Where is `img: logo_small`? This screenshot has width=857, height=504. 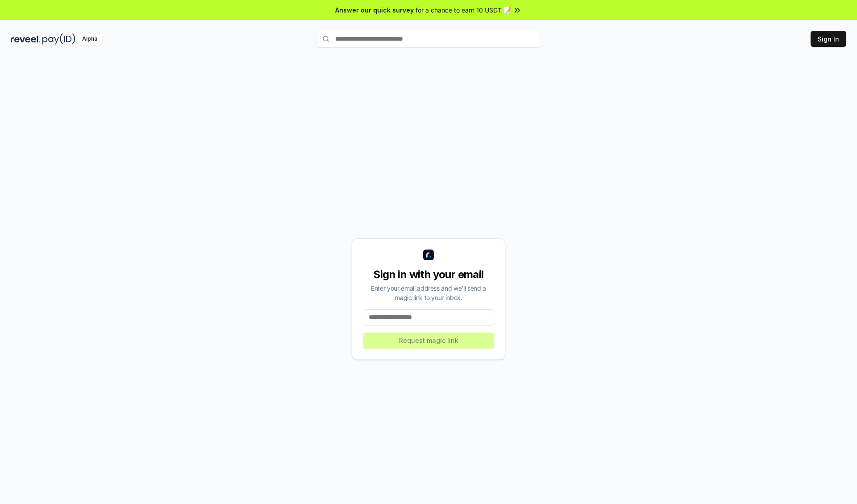 img: logo_small is located at coordinates (428, 255).